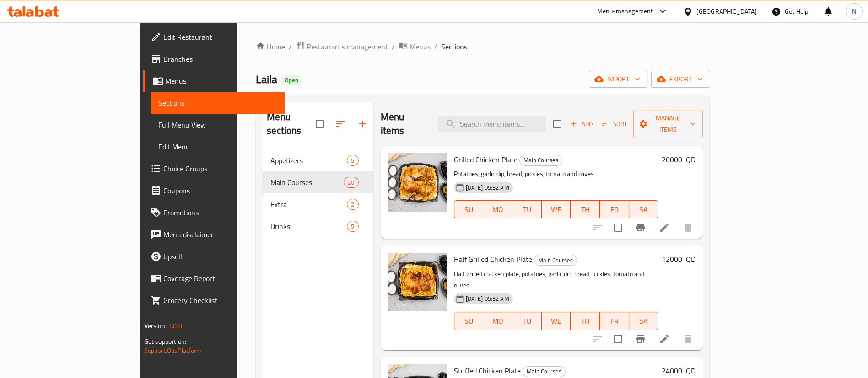 The height and width of the screenshot is (378, 868). Describe the element at coordinates (318, 182) in the screenshot. I see `div: Main Courses20` at that location.